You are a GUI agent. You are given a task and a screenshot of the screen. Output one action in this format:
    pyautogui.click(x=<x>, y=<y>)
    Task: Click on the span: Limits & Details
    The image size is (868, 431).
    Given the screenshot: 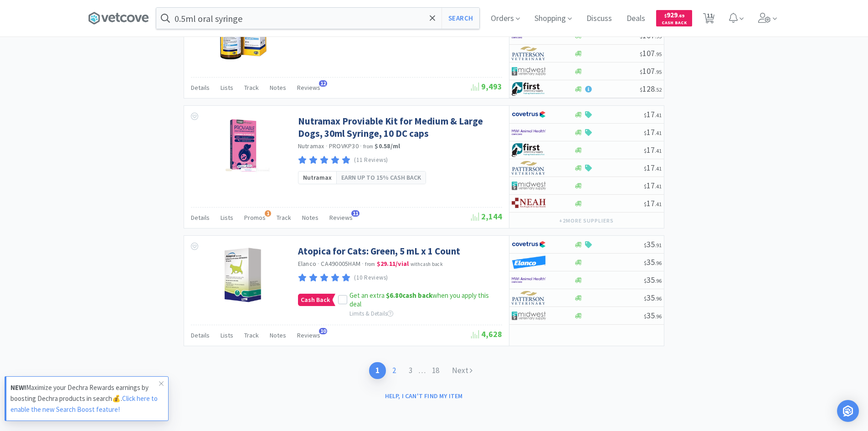 What is the action you would take?
    pyautogui.click(x=372, y=313)
    